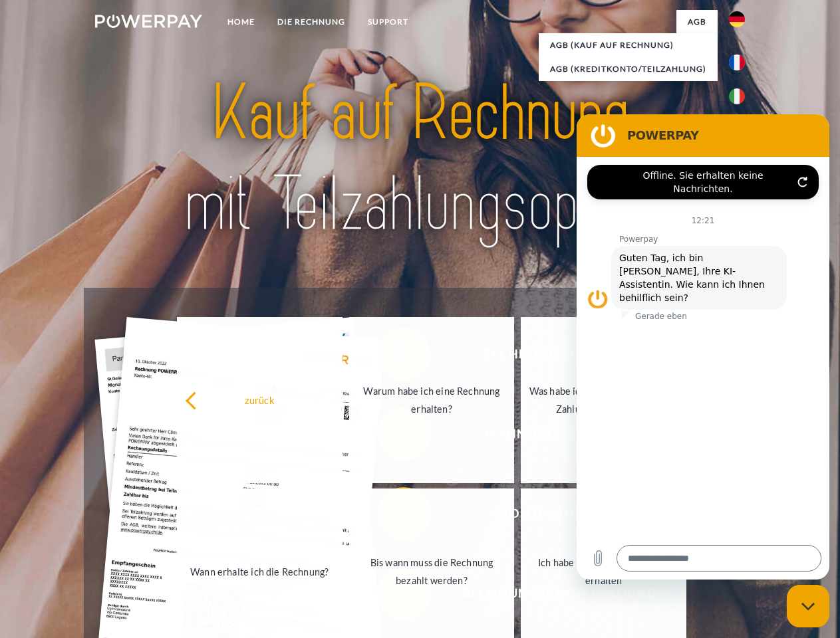  Describe the element at coordinates (420, 159) in the screenshot. I see `img: title-powerpay_de.svg` at that location.